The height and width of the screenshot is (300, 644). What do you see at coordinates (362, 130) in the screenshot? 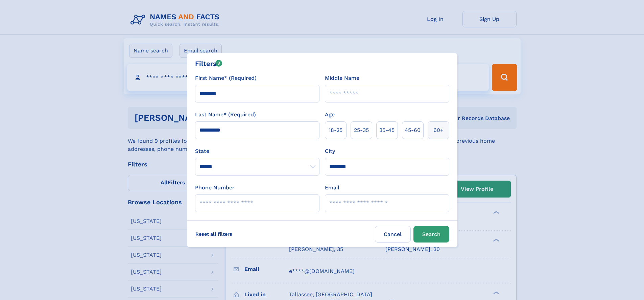
I see `span: 25‑35` at bounding box center [362, 130].